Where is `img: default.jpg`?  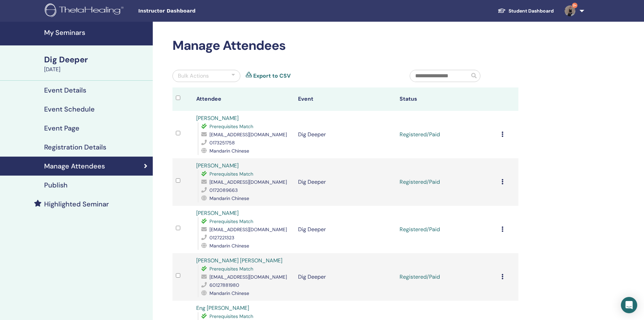 img: default.jpg is located at coordinates (570, 11).